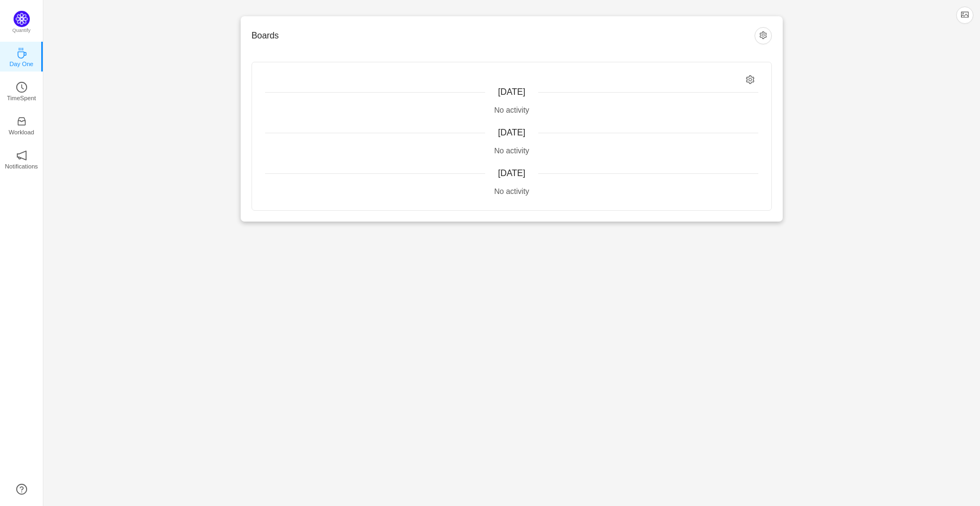 The height and width of the screenshot is (506, 980). Describe the element at coordinates (22, 122) in the screenshot. I see `i: icon: inbox` at that location.